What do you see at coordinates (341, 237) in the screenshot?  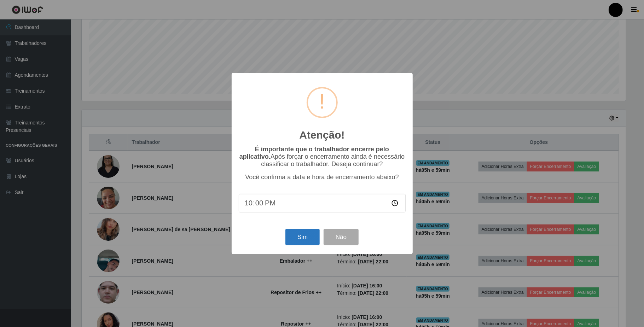 I see `button: Não` at bounding box center [341, 237].